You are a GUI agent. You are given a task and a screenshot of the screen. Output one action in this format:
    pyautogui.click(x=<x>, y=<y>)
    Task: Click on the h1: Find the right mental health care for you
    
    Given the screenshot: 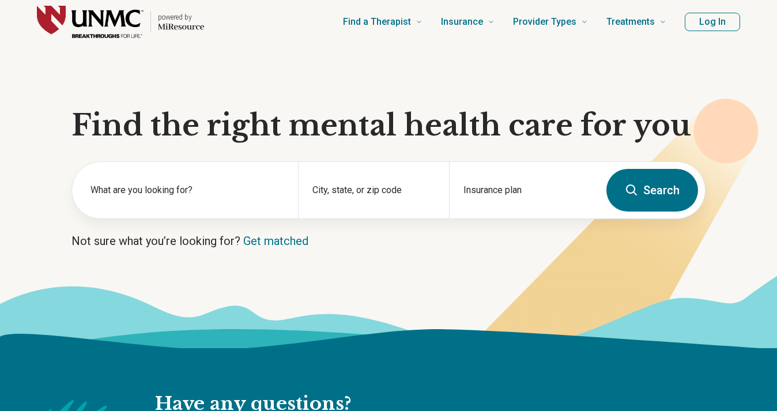 What is the action you would take?
    pyautogui.click(x=389, y=126)
    